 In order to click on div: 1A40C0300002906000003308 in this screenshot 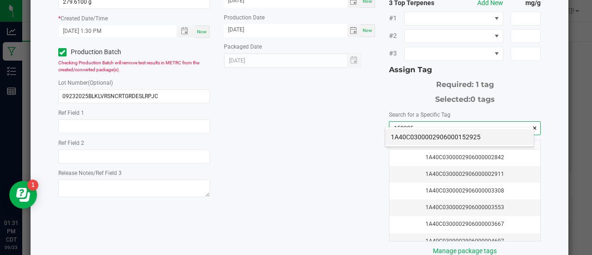, I will do `click(465, 191)`.